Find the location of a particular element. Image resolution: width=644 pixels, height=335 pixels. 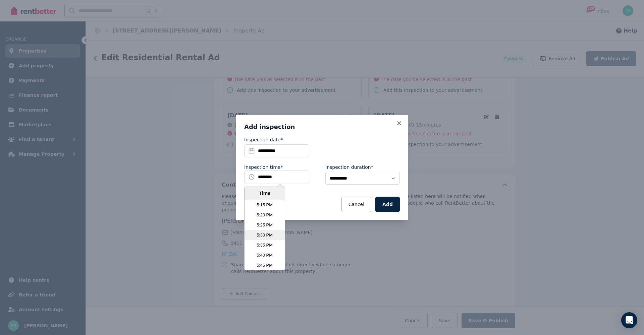

button: Cancel is located at coordinates (356, 205).